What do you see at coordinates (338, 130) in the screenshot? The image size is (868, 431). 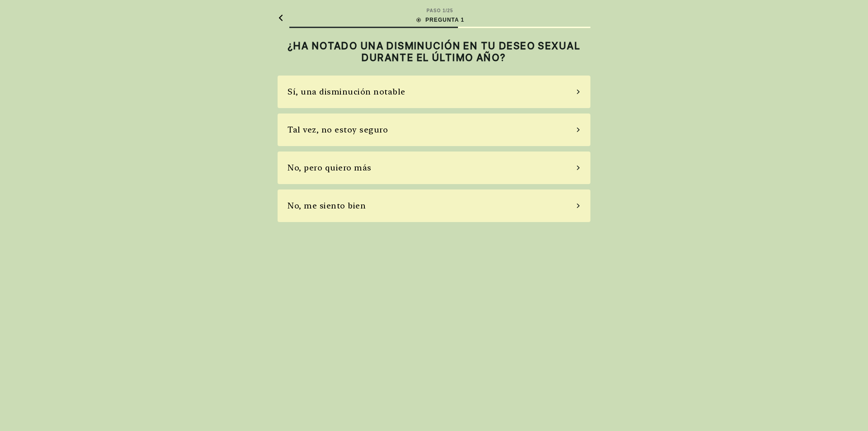 I see `font: Tal vez, no estoy seguro` at bounding box center [338, 130].